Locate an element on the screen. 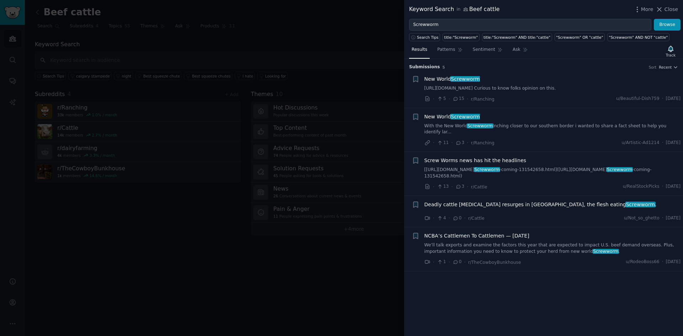 The image size is (683, 336). a: Results is located at coordinates (420, 51).